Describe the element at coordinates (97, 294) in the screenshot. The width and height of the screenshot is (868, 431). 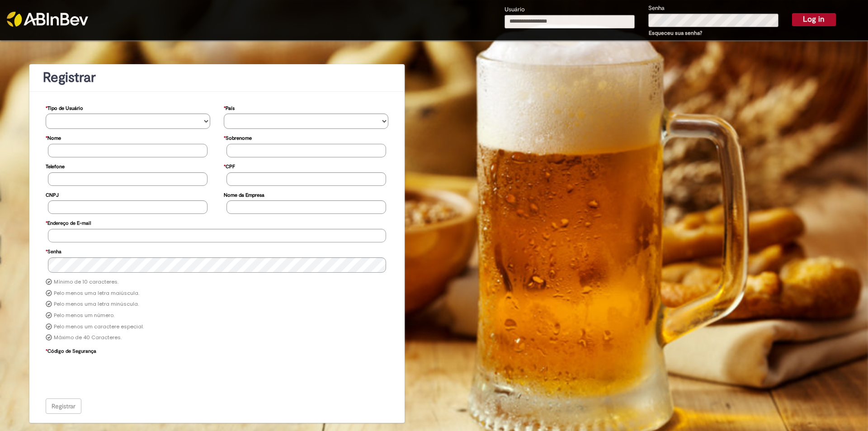
I see `label: Pelo menos uma letra maiúscula.` at that location.